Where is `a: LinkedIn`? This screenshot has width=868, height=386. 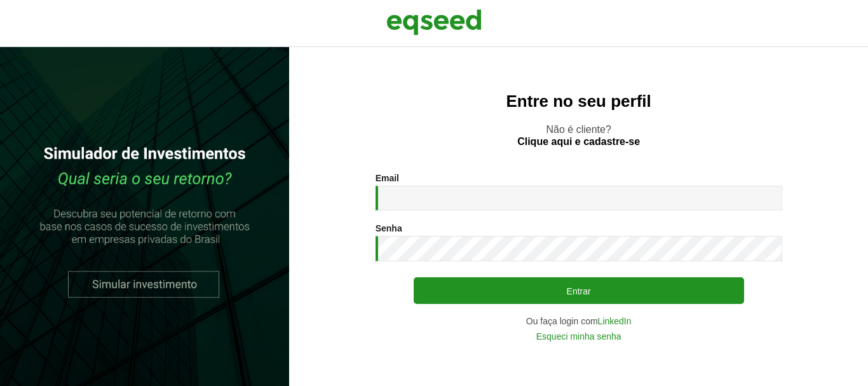
a: LinkedIn is located at coordinates (614, 321).